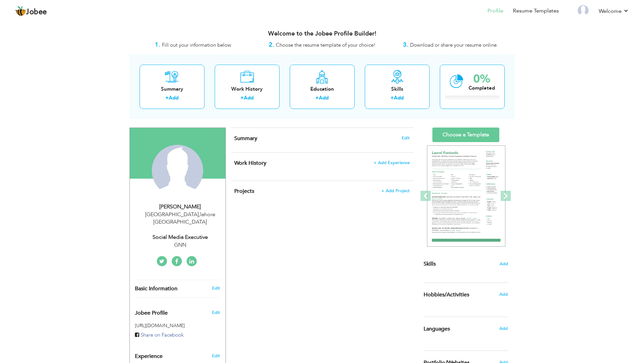 Image resolution: width=644 pixels, height=363 pixels. What do you see at coordinates (396, 191) in the screenshot?
I see `span: + Add Project` at bounding box center [396, 191].